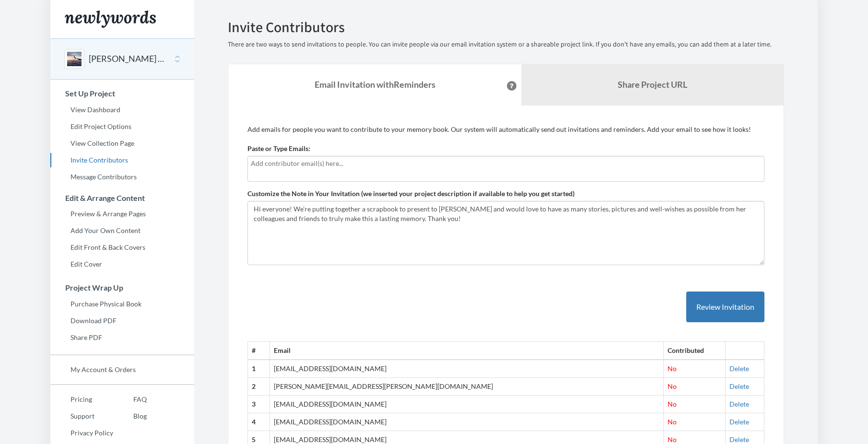 This screenshot has height=444, width=868. I want to click on a: Purchase Physical Book, so click(122, 304).